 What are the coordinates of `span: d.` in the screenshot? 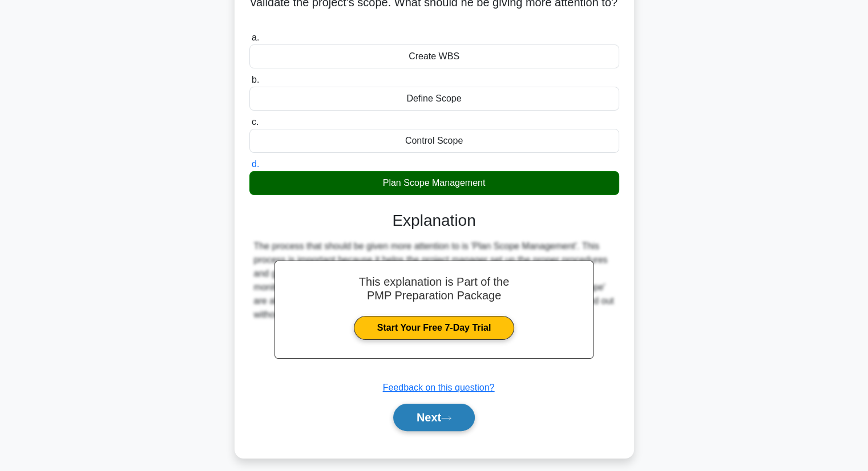 It's located at (255, 164).